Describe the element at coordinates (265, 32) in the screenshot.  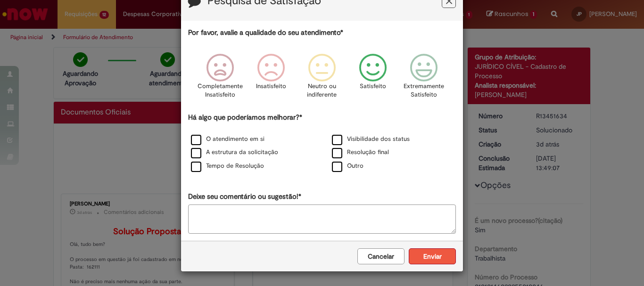
I see `label: Por favor, avalie a qualidade do seu atendimento*` at that location.